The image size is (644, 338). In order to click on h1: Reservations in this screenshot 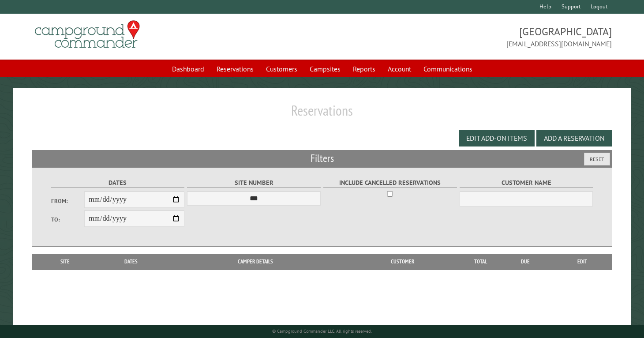, I will do `click(322, 114)`.